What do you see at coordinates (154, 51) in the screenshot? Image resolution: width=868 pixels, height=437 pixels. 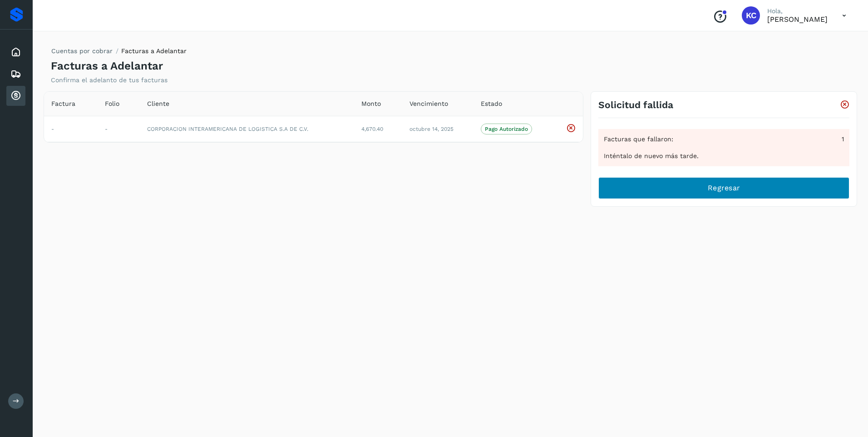 I see `span: Facturas a Adelantar` at bounding box center [154, 51].